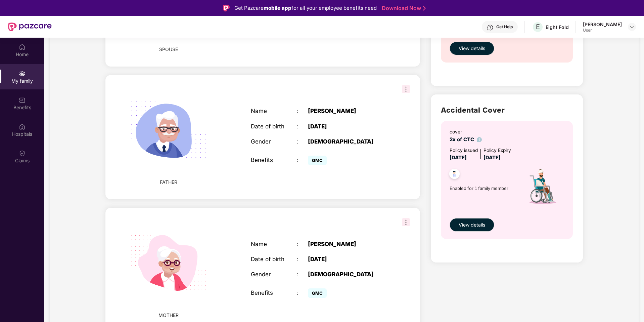 This screenshot has width=644, height=322. Describe the element at coordinates (169, 315) in the screenshot. I see `span: MOTHER` at that location.